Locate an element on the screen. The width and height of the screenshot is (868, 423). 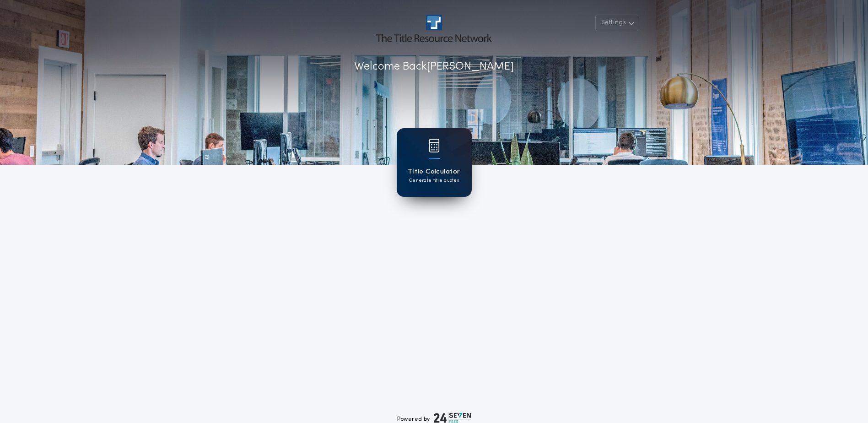
button: Settings is located at coordinates (617, 23).